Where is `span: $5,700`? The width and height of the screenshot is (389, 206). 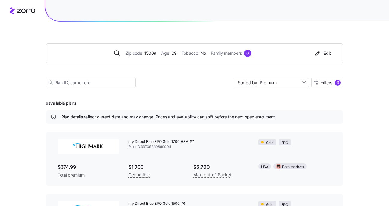
span: $5,700 is located at coordinates (221, 167).